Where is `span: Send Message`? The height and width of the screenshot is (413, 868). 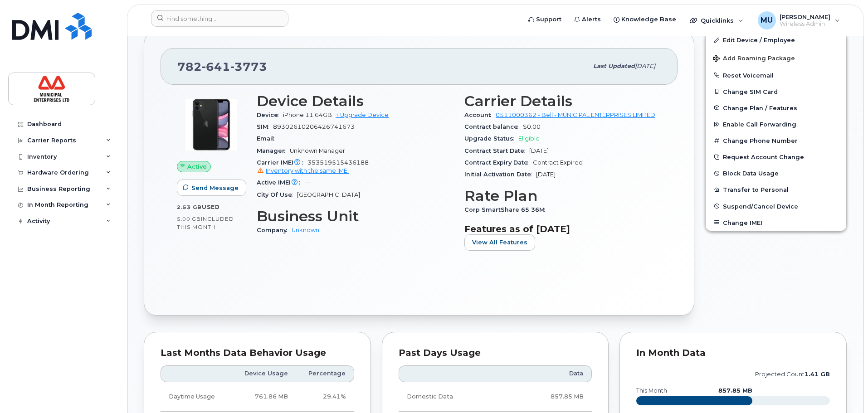 span: Send Message is located at coordinates (215, 187).